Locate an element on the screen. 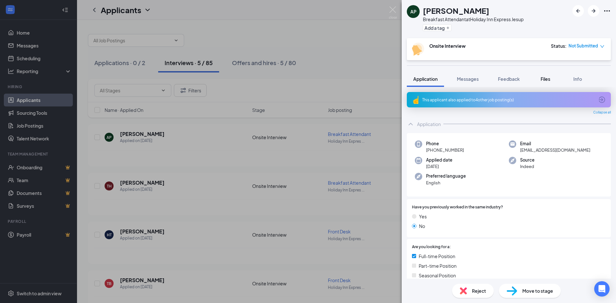  span: Files is located at coordinates (546, 79).